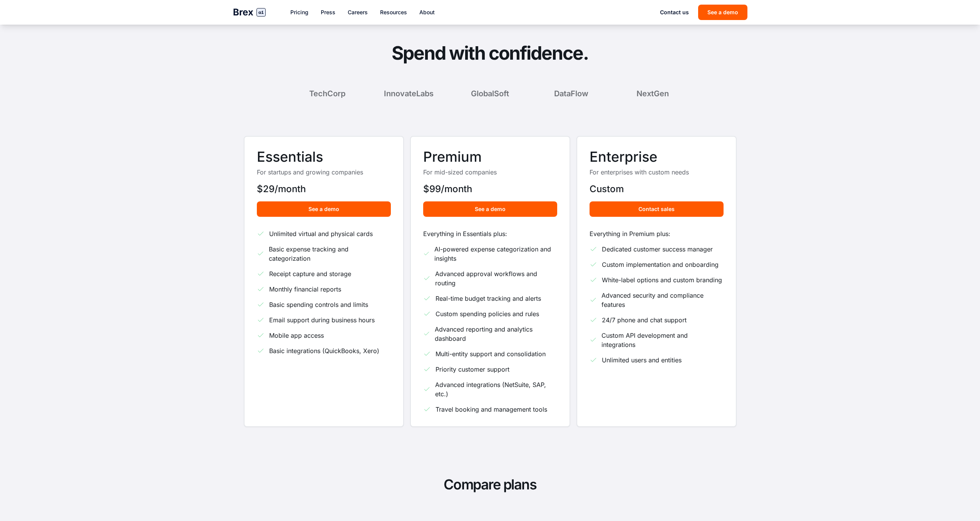 This screenshot has width=980, height=521. Describe the element at coordinates (663, 340) in the screenshot. I see `span: Custom API development and integrations` at that location.